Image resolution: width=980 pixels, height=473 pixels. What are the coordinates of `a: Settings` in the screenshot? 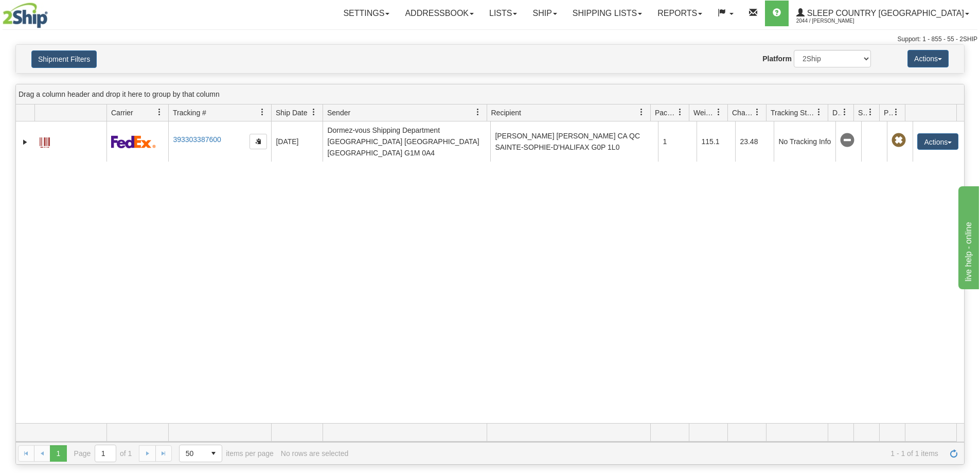 It's located at (366, 13).